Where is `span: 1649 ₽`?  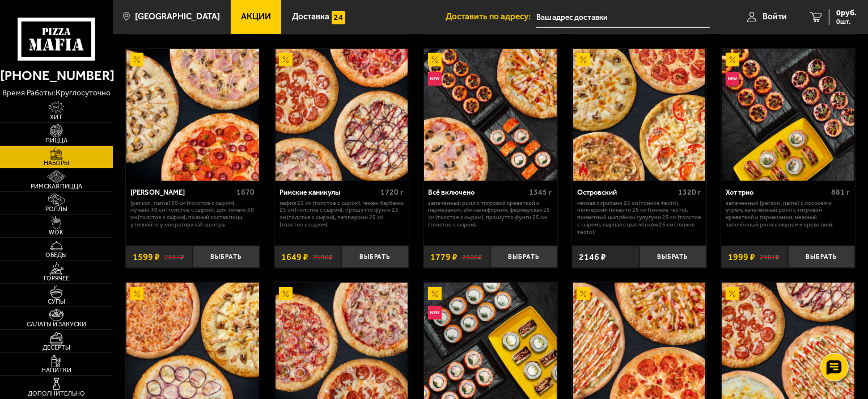 span: 1649 ₽ is located at coordinates (295, 257).